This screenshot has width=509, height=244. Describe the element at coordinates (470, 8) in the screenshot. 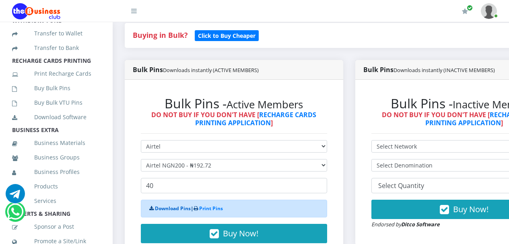

I see `span: Renew/Upgrade Subscription` at that location.